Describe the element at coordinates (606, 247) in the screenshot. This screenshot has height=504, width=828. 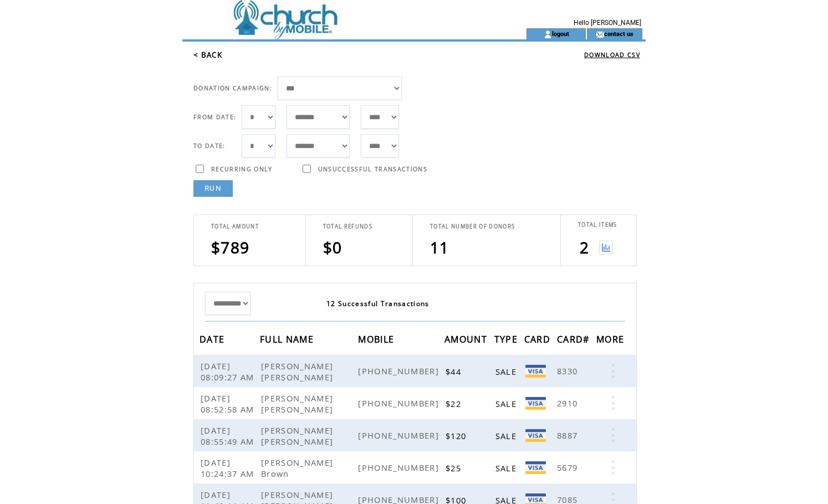
I see `img: View graph` at that location.